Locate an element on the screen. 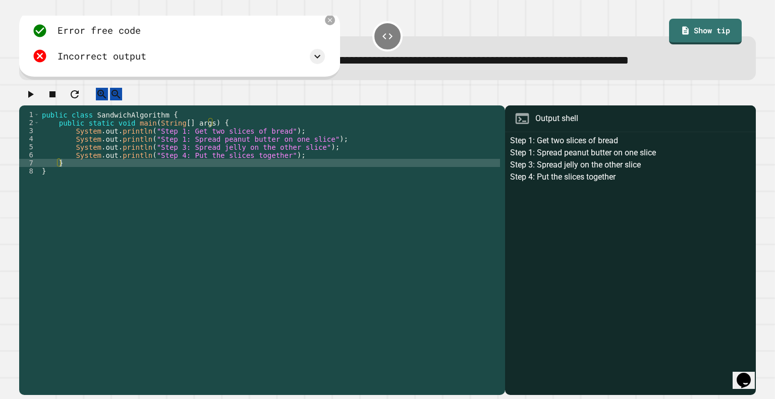  div: Step 1: Get two slices of bread Step 1: Spread peanut butter on one slice Step 3: Spread jelly on... is located at coordinates (630, 265).